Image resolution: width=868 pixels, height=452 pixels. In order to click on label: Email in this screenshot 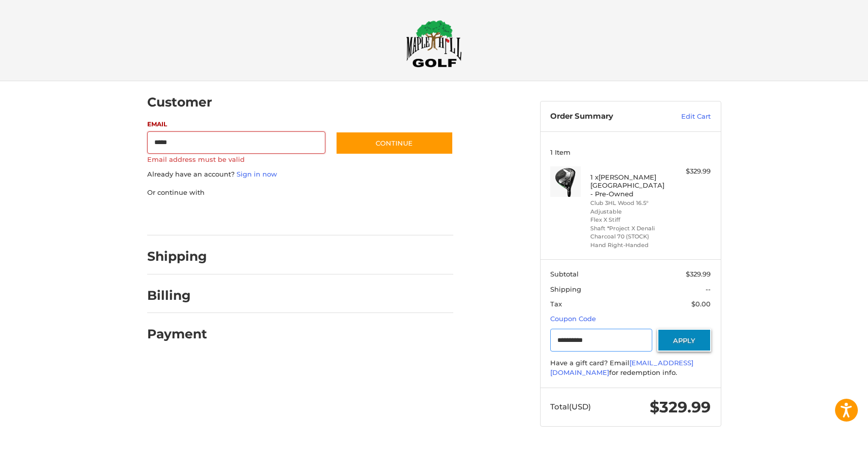, I will do `click(237, 125)`.